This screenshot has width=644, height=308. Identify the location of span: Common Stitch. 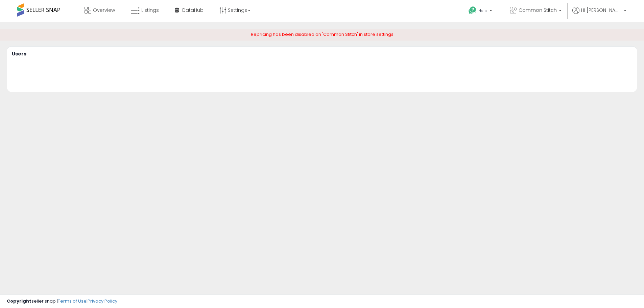
(538, 10).